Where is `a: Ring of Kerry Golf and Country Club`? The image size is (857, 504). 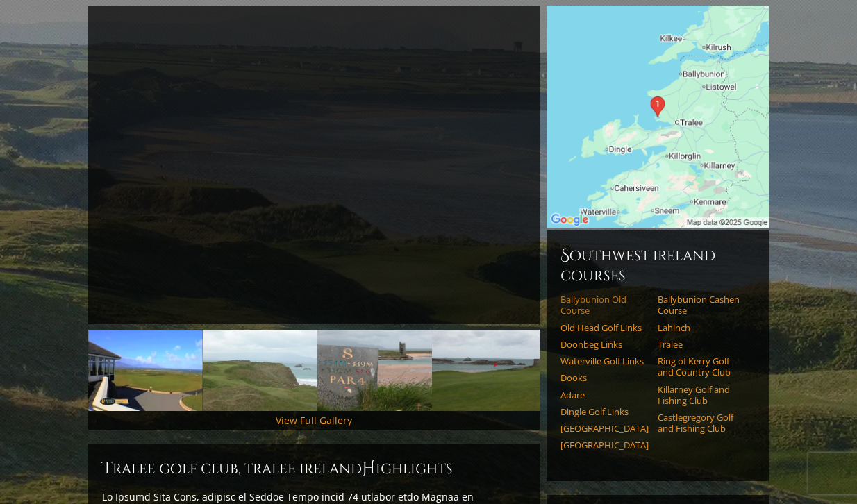 a: Ring of Kerry Golf and Country Club is located at coordinates (701, 366).